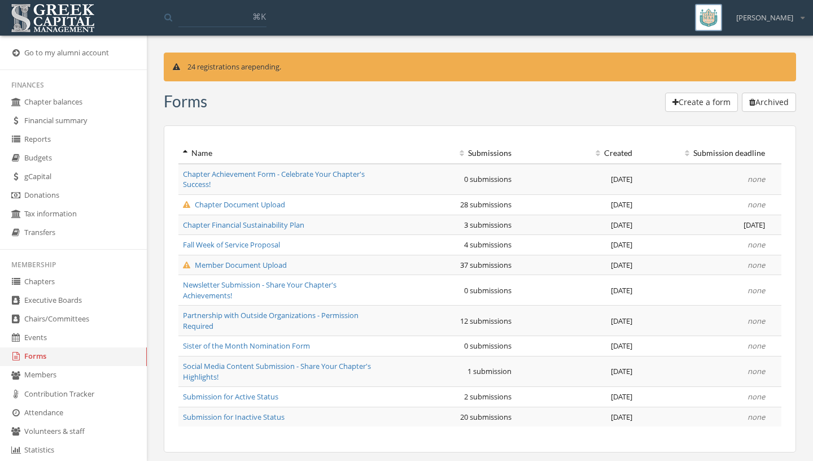 This screenshot has height=461, width=813. What do you see at coordinates (485, 321) in the screenshot?
I see `span: 12 submissions` at bounding box center [485, 321].